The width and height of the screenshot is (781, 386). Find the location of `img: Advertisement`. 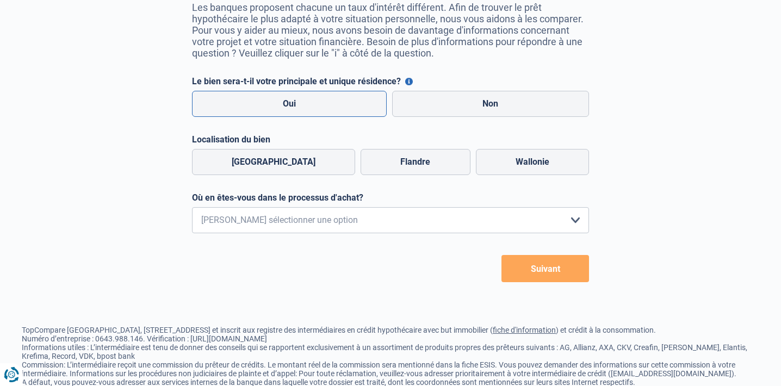

img: Advertisement is located at coordinates (3, 283).